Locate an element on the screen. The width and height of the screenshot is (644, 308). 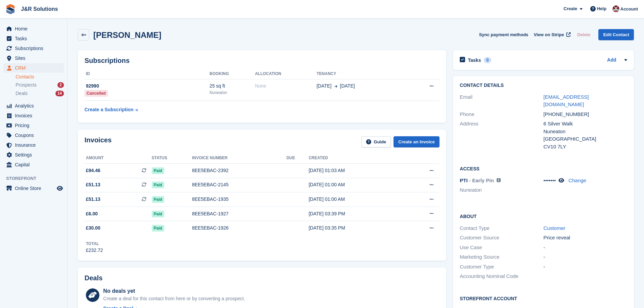
h2: Contact Details is located at coordinates (543, 86).